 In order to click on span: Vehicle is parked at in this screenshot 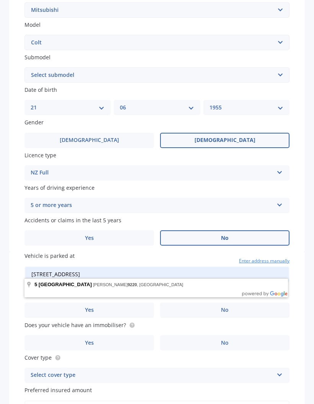, I will do `click(49, 256)`.